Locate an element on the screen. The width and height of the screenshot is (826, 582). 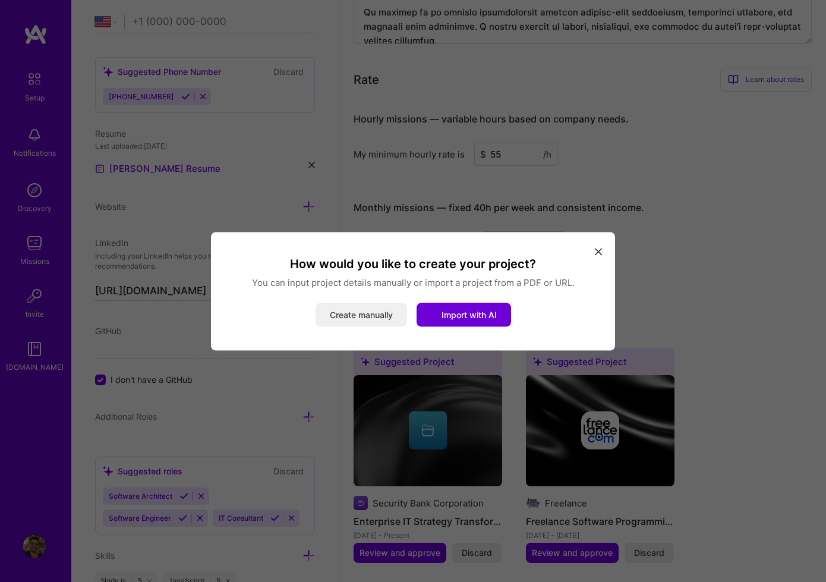
i: icon StarsWhite is located at coordinates (432, 314).